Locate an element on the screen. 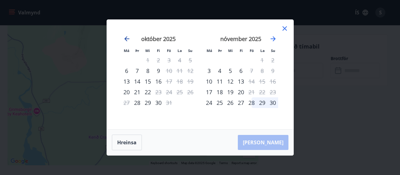  td: Not available. föstudagur, 17. október 2025 is located at coordinates (169, 81).